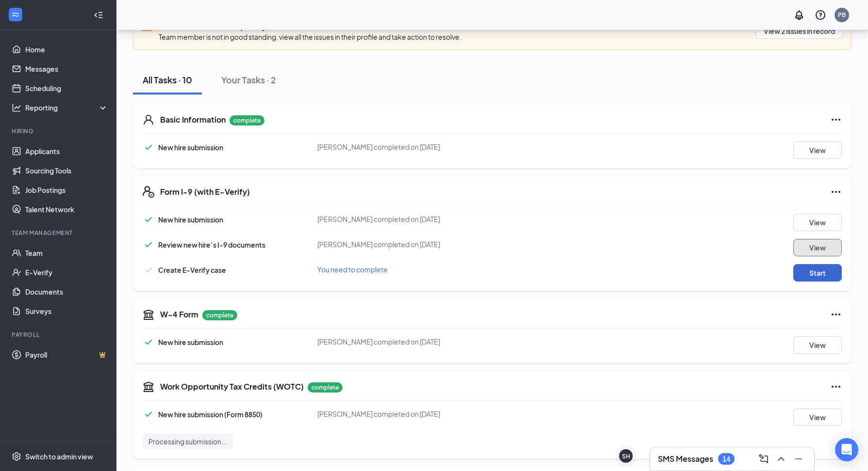 The image size is (868, 471). What do you see at coordinates (193, 120) in the screenshot?
I see `h5: Basic Information` at bounding box center [193, 120].